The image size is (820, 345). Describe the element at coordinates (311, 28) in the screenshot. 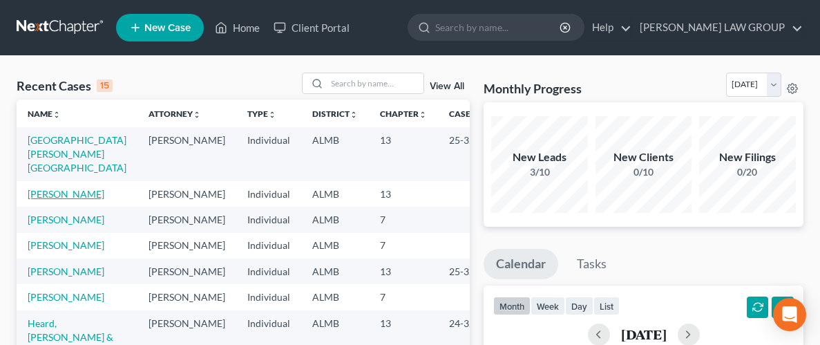

I see `a: Client Portal` at that location.